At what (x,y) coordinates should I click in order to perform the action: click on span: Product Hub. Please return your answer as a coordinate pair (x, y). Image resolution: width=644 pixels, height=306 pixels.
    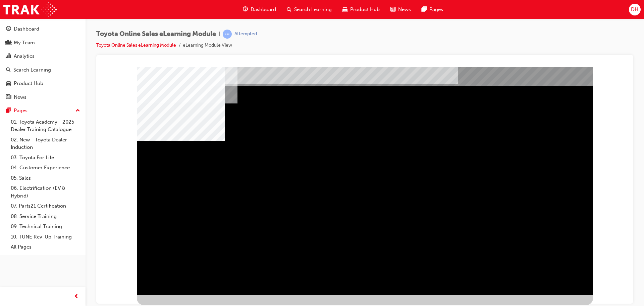
    Looking at the image, I should click on (365, 9).